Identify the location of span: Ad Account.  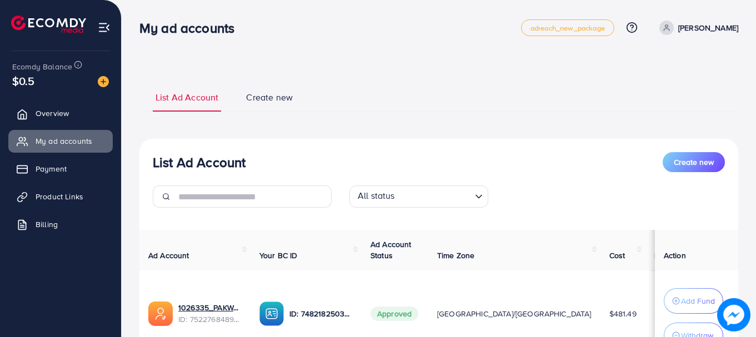
(169, 256).